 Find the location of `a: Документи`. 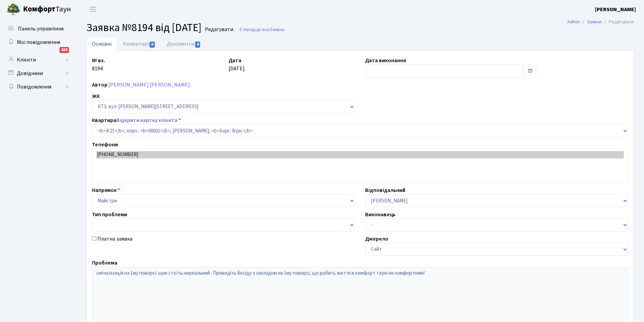

a: Документи is located at coordinates (184, 44).